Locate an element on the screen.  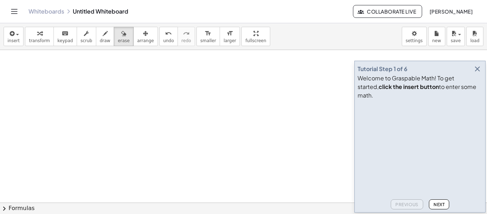
div: Tutorial Step 1 of 6 is located at coordinates (383, 69).